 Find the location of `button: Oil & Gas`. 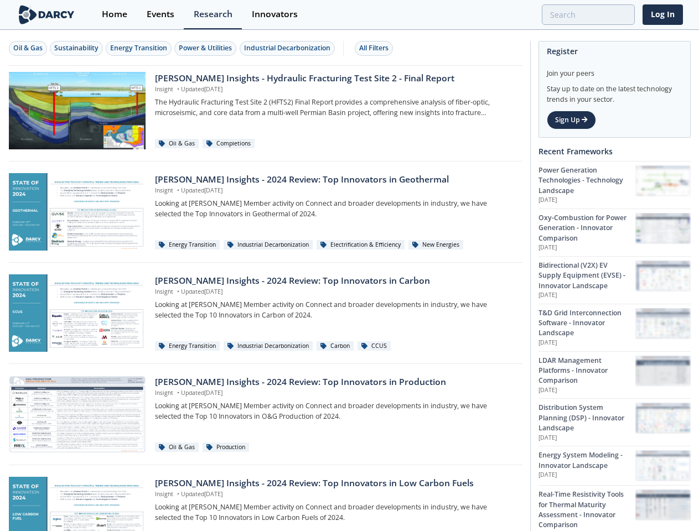

button: Oil & Gas is located at coordinates (28, 48).